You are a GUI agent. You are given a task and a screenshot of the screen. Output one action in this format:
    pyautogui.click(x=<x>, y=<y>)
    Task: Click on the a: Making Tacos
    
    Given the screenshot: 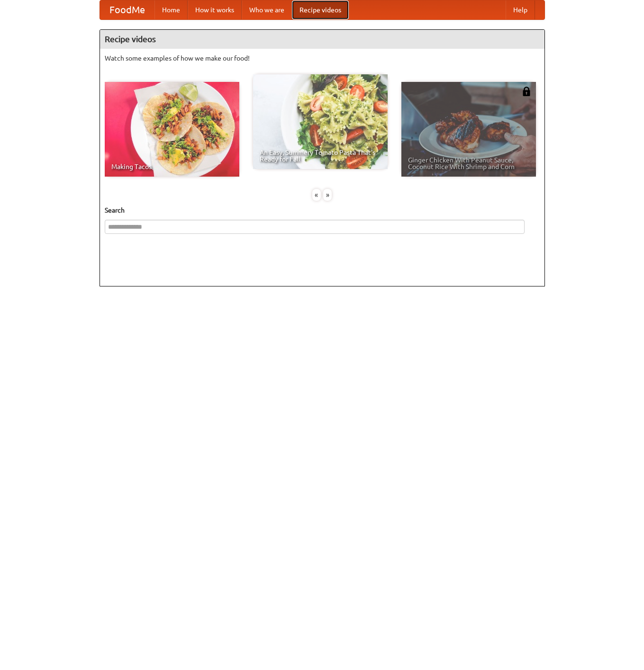 What is the action you would take?
    pyautogui.click(x=172, y=129)
    